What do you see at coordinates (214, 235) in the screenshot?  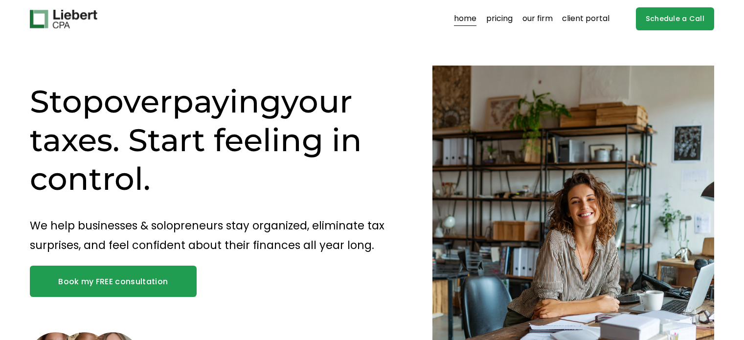 I see `p: We help businesses & solopreneurs stay organized, eliminate tax surprises, and feel confident abo...` at bounding box center [214, 235].